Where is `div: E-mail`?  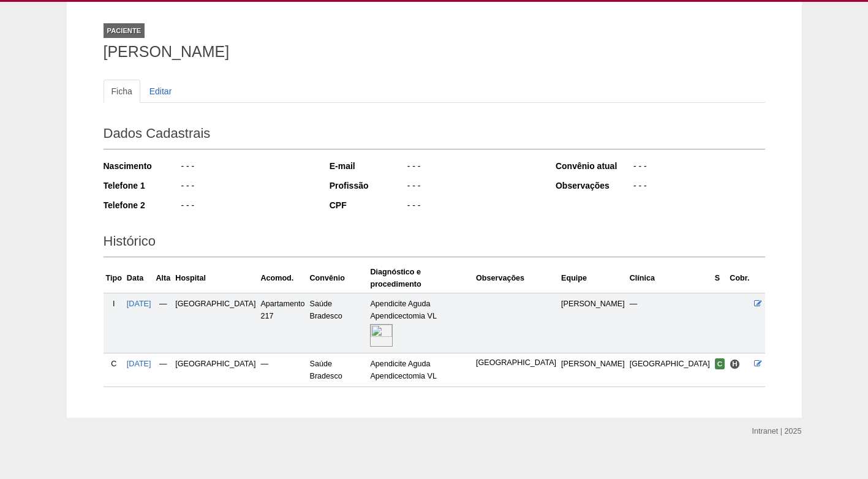
div: E-mail is located at coordinates (367, 166).